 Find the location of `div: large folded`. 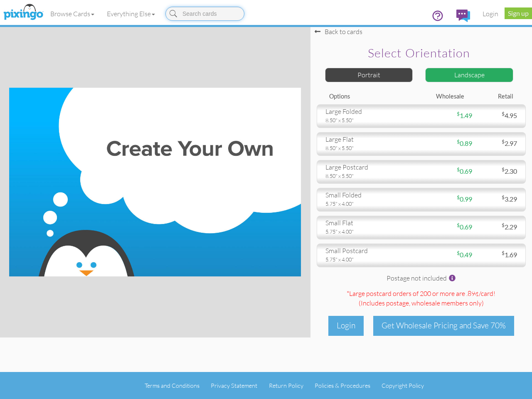

div: large folded is located at coordinates (370, 111).